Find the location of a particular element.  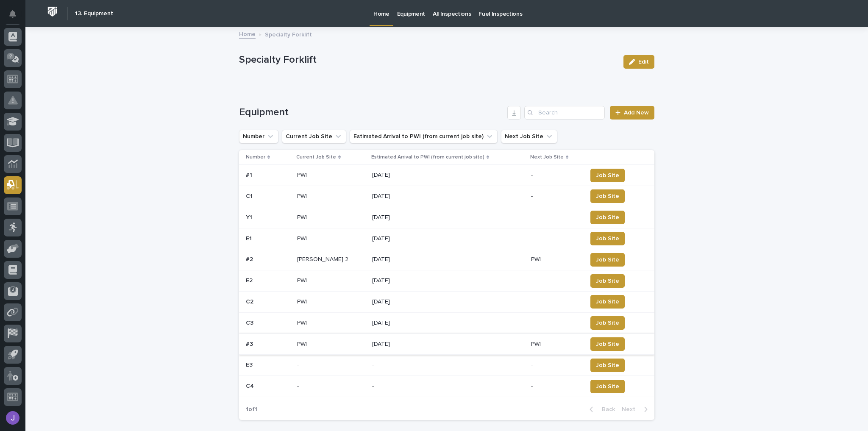

button: users-avatar is located at coordinates (13, 418).